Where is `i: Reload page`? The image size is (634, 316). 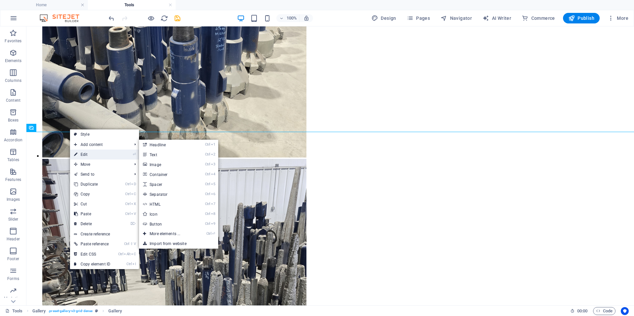 i: Reload page is located at coordinates (164, 18).